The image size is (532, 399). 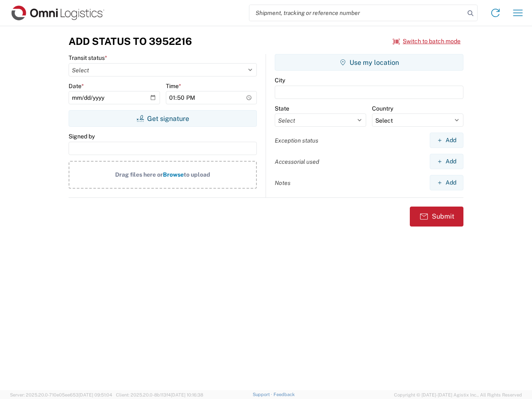 What do you see at coordinates (280, 80) in the screenshot?
I see `label: City` at bounding box center [280, 80].